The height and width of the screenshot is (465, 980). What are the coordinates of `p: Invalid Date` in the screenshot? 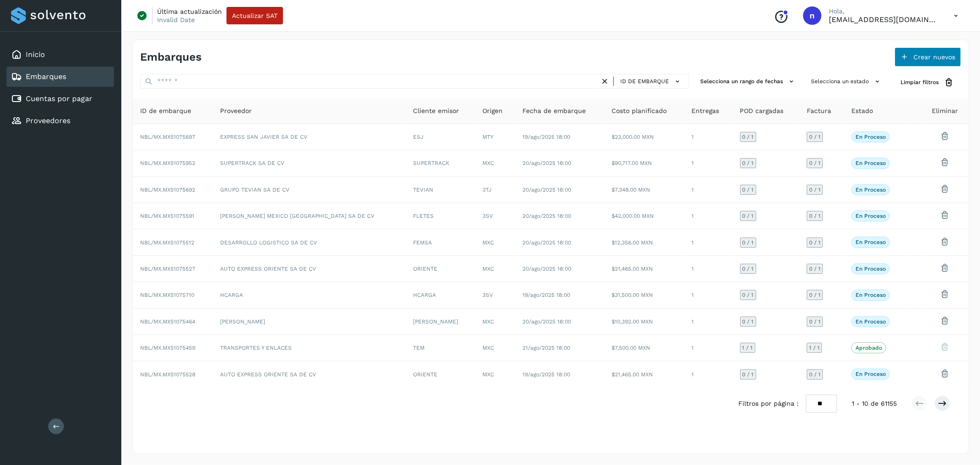 It's located at (176, 19).